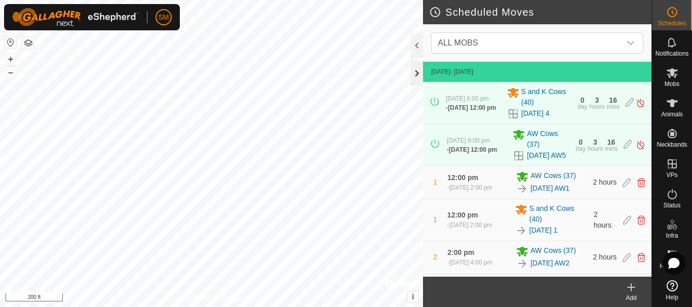 The width and height of the screenshot is (692, 307). I want to click on img: Gallagher Logo, so click(75, 17).